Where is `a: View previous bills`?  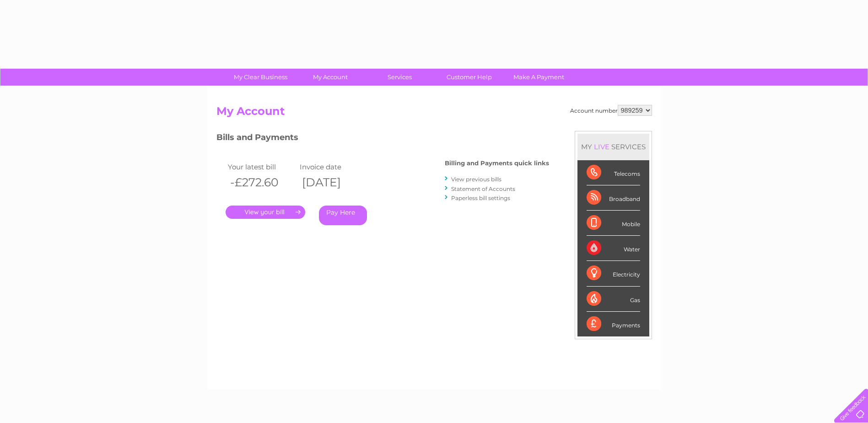 a: View previous bills is located at coordinates (477, 179).